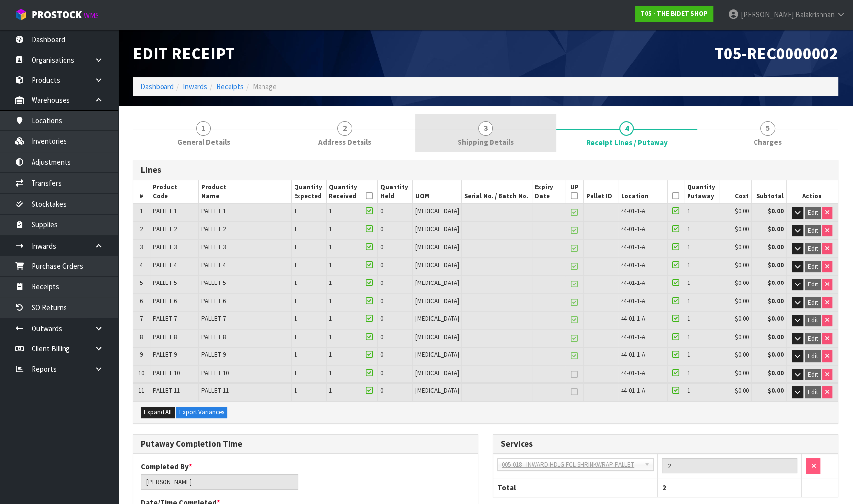 This screenshot has height=504, width=853. I want to click on span: PALLET 9, so click(213, 354).